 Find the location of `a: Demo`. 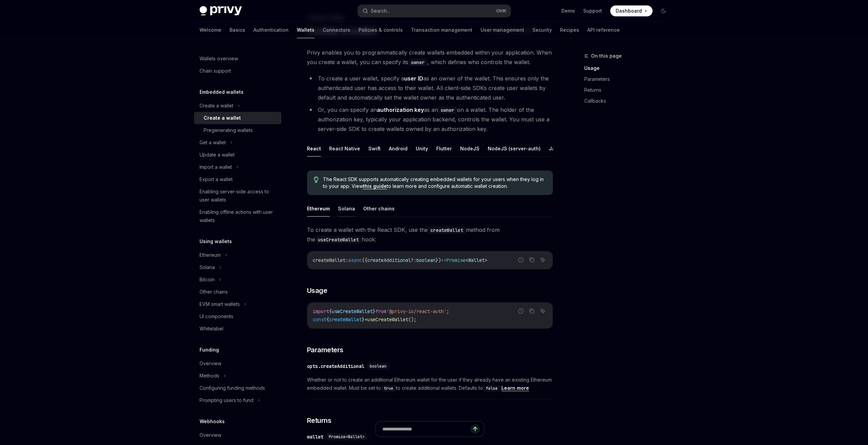

a: Demo is located at coordinates (568, 11).